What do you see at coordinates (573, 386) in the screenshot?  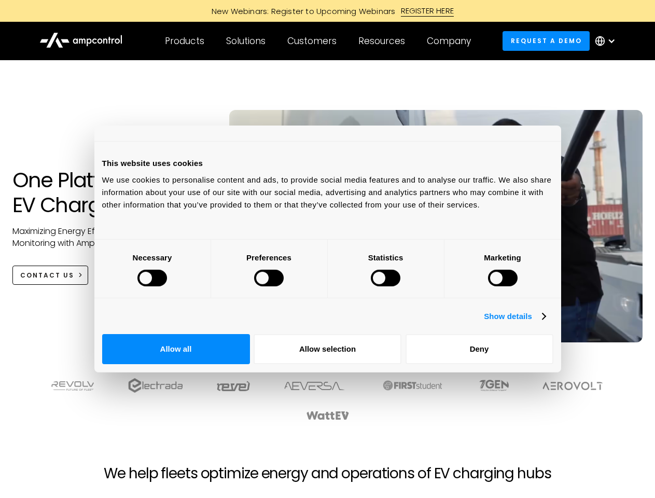 I see `img: Aerovolt Logo` at bounding box center [573, 386].